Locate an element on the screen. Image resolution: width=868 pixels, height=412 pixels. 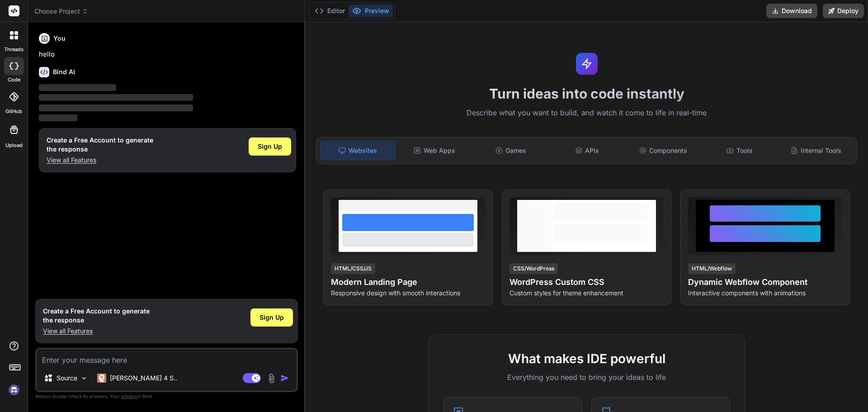
div: Games is located at coordinates (511, 150).